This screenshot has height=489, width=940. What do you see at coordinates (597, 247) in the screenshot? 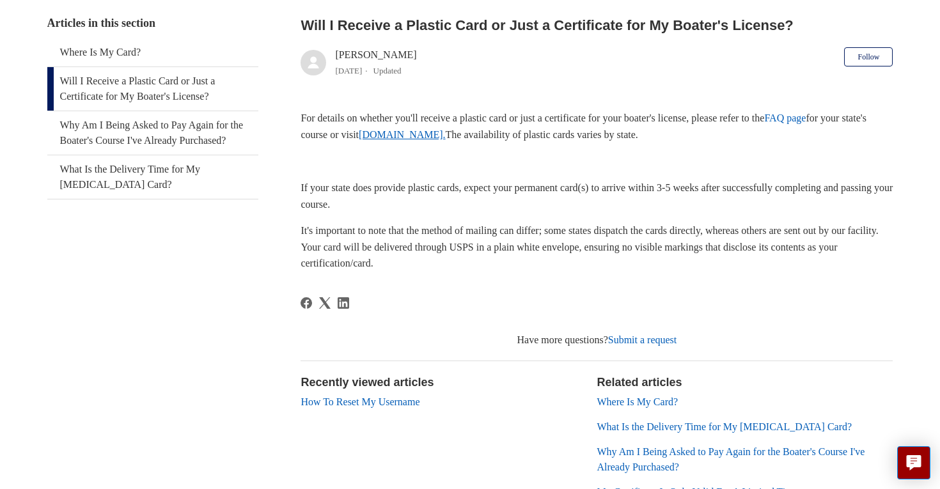
I see `p: It's important to note that the method of mailing can differ; some states dispatch the cards dire...` at bounding box center [597, 247].